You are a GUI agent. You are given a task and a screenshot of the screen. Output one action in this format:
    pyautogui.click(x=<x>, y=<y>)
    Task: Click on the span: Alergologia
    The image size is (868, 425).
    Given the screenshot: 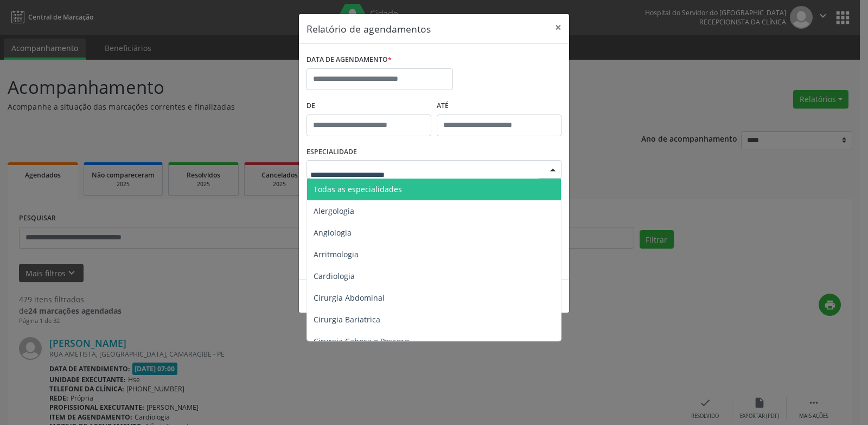 What is the action you would take?
    pyautogui.click(x=334, y=210)
    